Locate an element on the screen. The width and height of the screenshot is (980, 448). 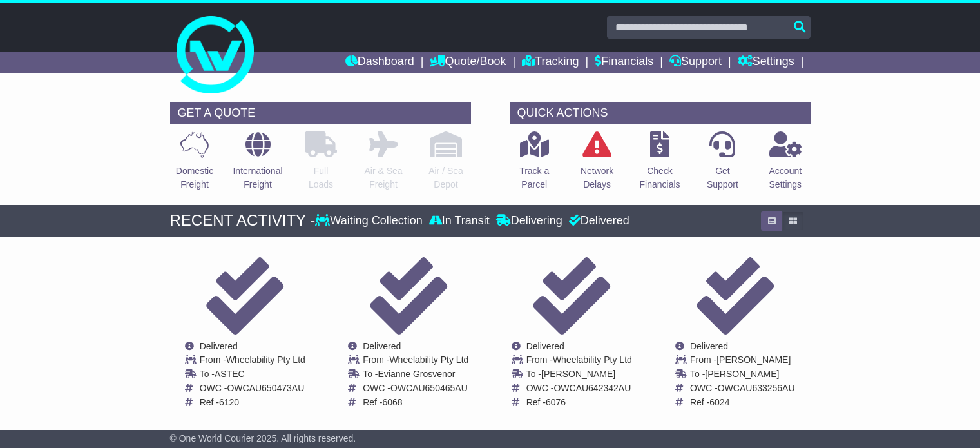
a: CheckFinancials is located at coordinates (659, 164).